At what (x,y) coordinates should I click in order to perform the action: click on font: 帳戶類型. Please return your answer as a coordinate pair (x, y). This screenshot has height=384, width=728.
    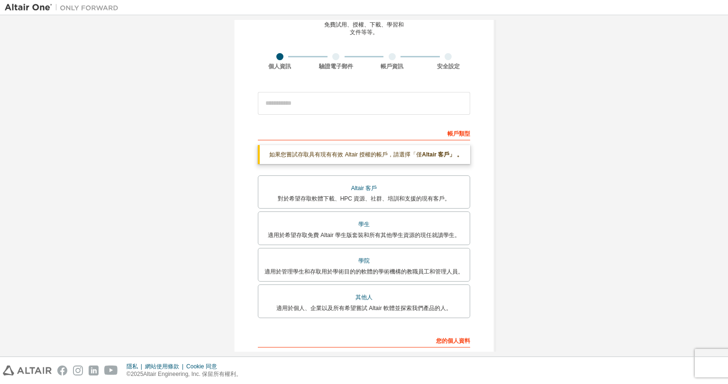
    Looking at the image, I should click on (459, 134).